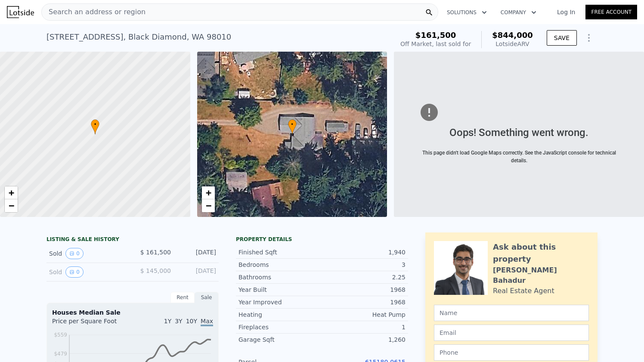  Describe the element at coordinates (519, 133) in the screenshot. I see `div: Oops! Something went wrong.` at that location.